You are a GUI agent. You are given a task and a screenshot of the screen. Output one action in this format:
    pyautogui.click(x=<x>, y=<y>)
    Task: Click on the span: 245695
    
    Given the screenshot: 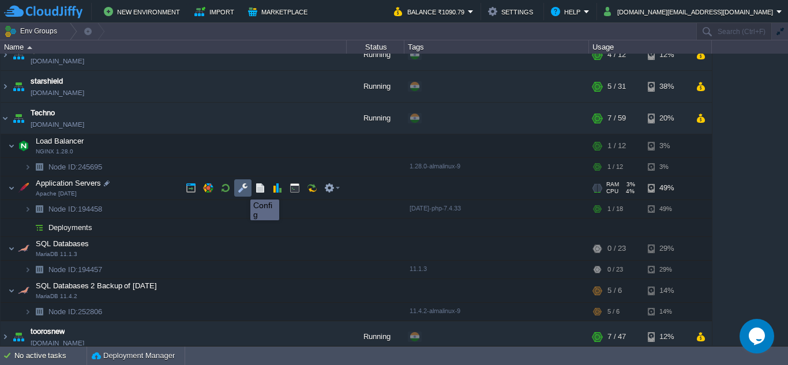 What is the action you would take?
    pyautogui.click(x=76, y=167)
    